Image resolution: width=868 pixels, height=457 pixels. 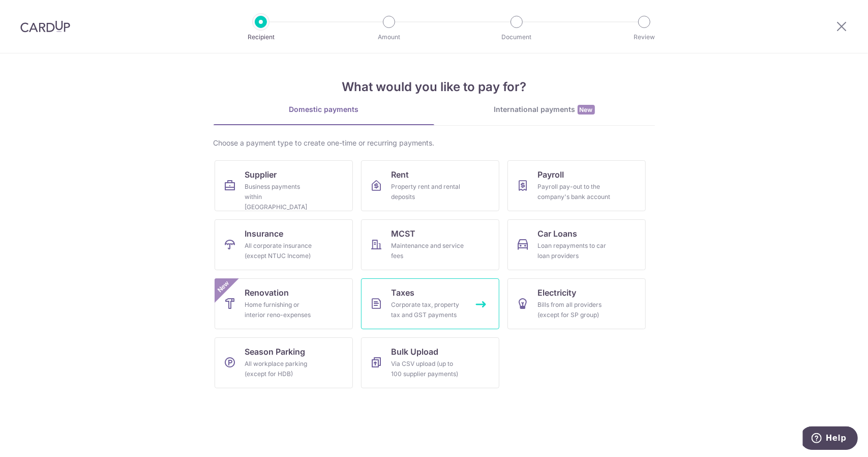 What do you see at coordinates (575, 310) in the screenshot?
I see `div: Bills from all providers (except for SP group)` at bounding box center [575, 310].